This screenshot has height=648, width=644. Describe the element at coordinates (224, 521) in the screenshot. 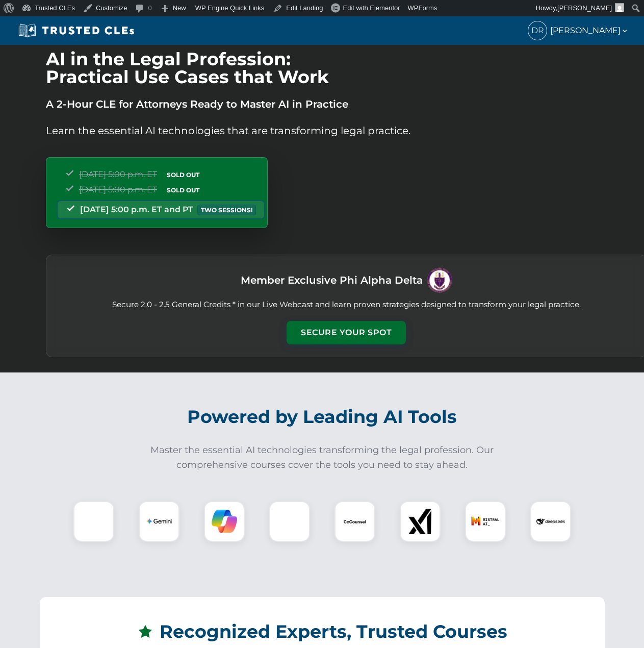

I see `img: Copilot Logo` at that location.